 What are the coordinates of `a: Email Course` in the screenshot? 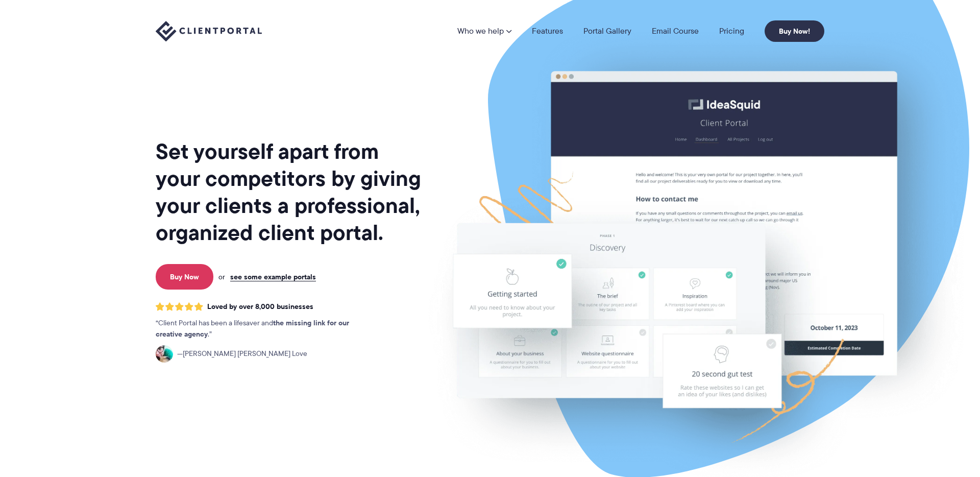 It's located at (675, 31).